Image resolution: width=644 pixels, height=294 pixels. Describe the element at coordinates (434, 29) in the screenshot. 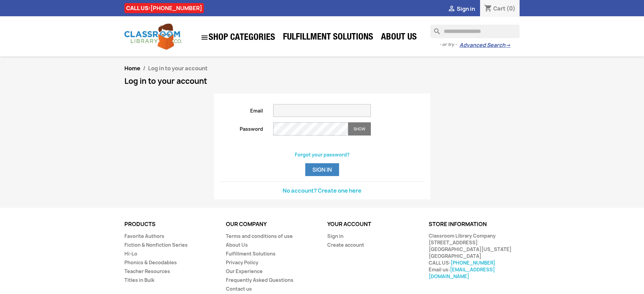

I see `i: search` at that location.